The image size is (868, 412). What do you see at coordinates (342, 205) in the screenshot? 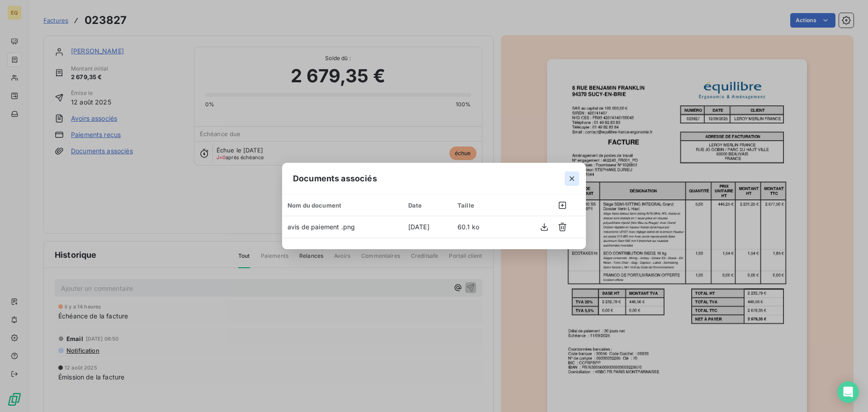
I see `div: Nom du document` at bounding box center [342, 205].